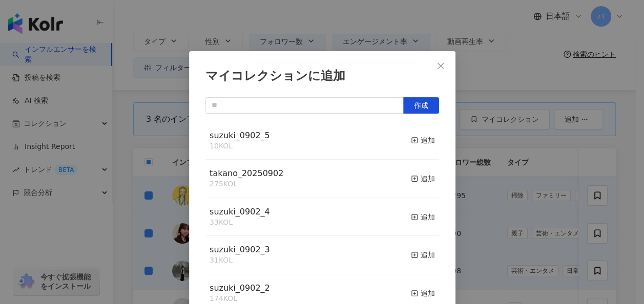  Describe the element at coordinates (240, 261) in the screenshot. I see `div: 31 KOL` at that location.